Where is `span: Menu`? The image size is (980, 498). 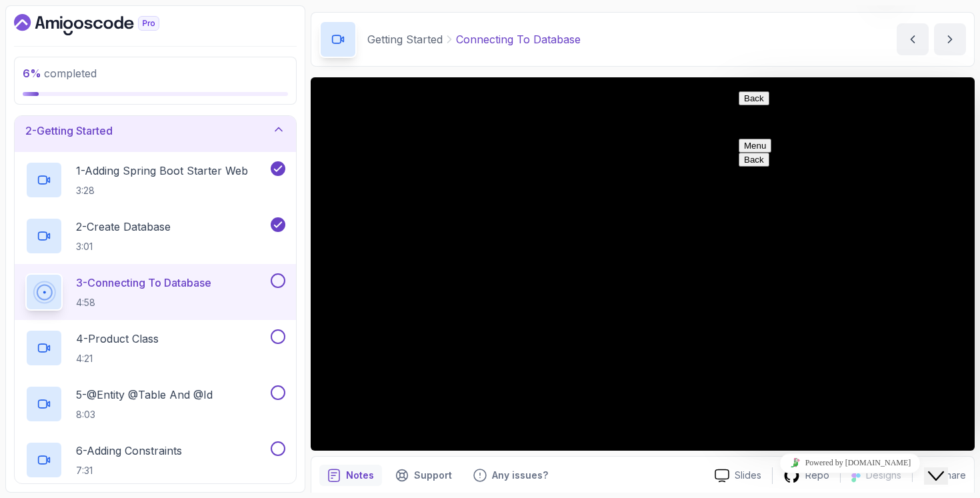
span: Menu is located at coordinates (21, 59).